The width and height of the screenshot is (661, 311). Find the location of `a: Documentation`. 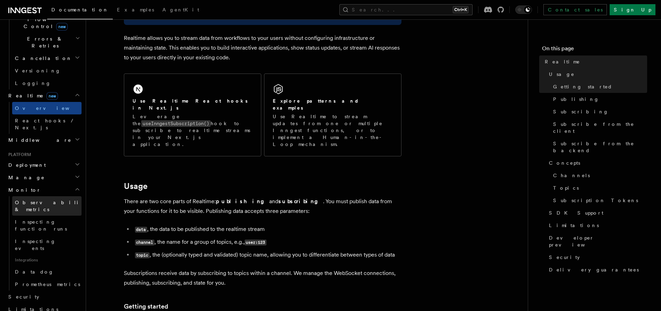

a: Documentation is located at coordinates (80, 11).